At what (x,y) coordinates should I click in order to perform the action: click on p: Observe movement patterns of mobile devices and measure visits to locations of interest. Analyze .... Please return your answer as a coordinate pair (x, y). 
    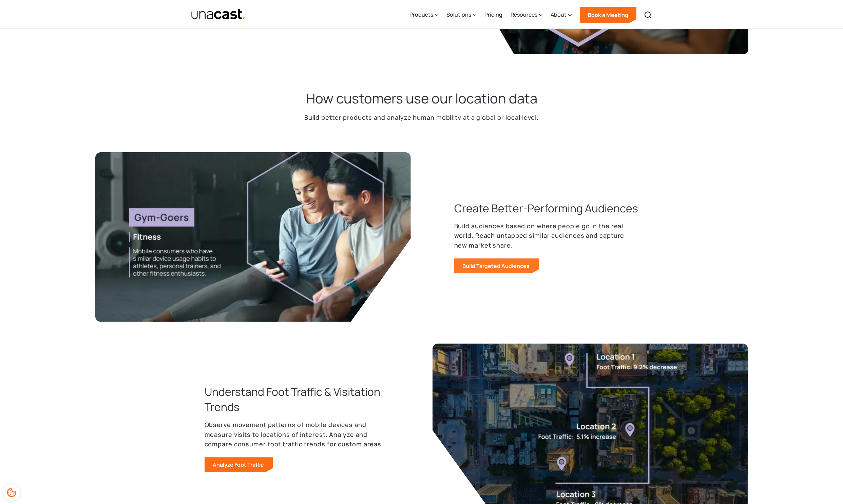
    Looking at the image, I should click on (297, 434).